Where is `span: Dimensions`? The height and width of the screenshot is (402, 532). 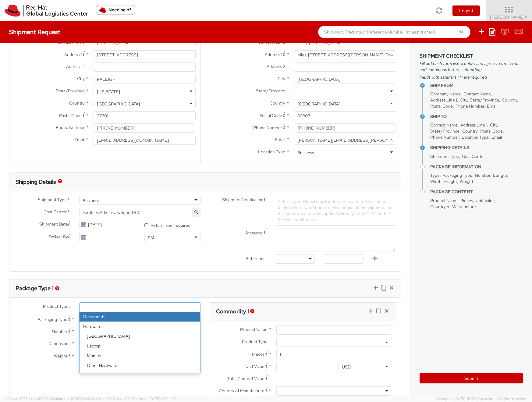
span: Dimensions is located at coordinates (60, 343).